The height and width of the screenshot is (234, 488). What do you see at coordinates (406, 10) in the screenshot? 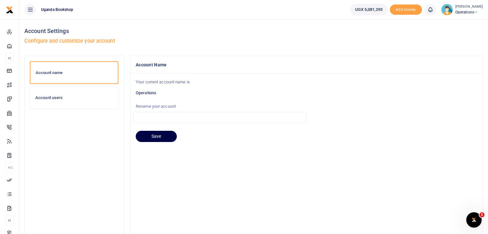
I see `span: Add money` at bounding box center [406, 10].